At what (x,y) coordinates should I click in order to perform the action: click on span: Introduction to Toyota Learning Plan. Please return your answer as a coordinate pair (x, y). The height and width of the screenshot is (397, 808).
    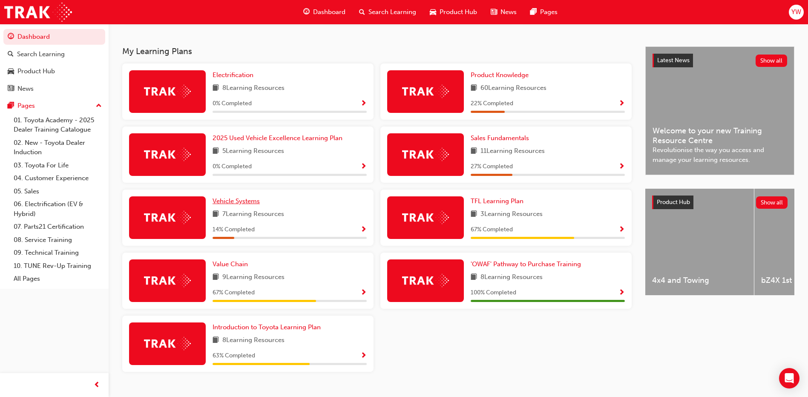
    Looking at the image, I should click on (267, 327).